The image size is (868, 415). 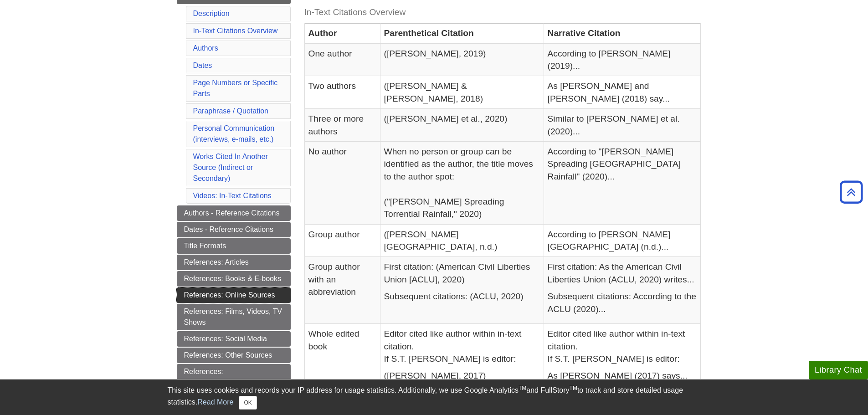 I want to click on p: Subsequent citations: According to the ACLU (2020)..., so click(x=622, y=302).